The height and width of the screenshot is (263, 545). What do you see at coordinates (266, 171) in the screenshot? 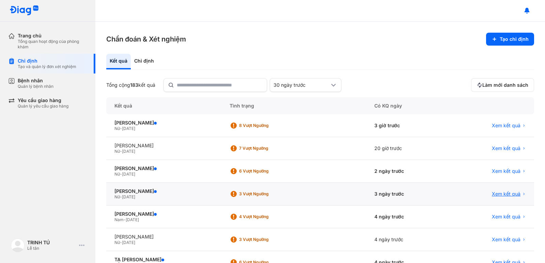
I see `div: 6 Vượt ngưỡng` at bounding box center [266, 171].